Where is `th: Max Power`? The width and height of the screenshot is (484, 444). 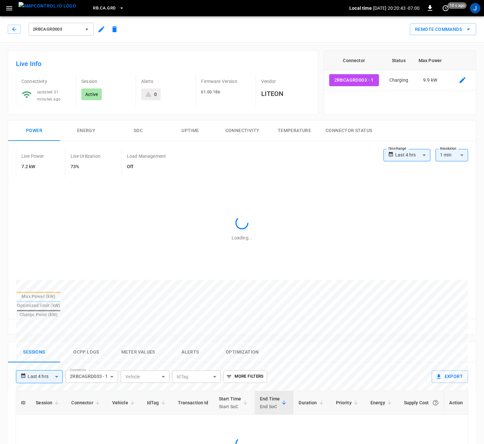
th: Max Power is located at coordinates (430, 61).